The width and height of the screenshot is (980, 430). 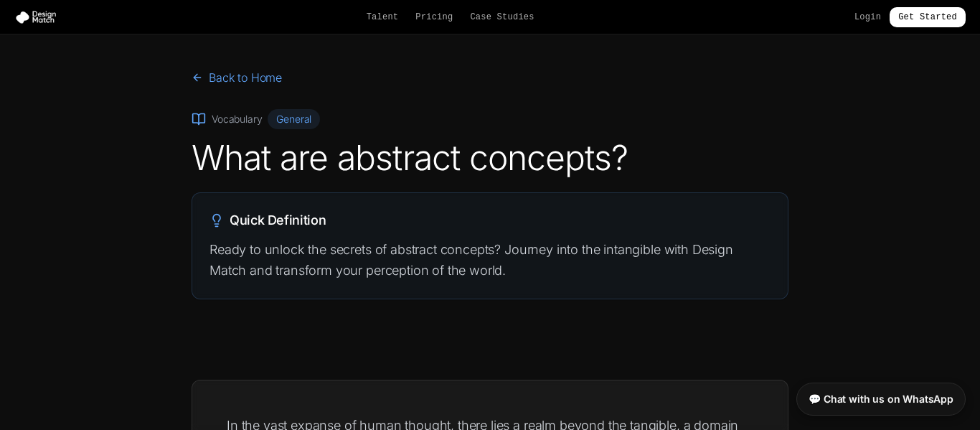 I want to click on span: Vocabulary, so click(x=236, y=119).